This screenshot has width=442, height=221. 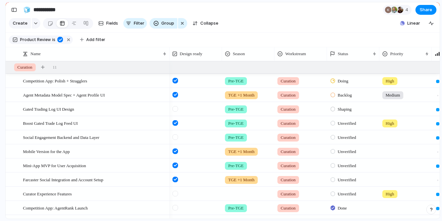 What do you see at coordinates (343, 81) in the screenshot?
I see `span: Doing` at bounding box center [343, 81].